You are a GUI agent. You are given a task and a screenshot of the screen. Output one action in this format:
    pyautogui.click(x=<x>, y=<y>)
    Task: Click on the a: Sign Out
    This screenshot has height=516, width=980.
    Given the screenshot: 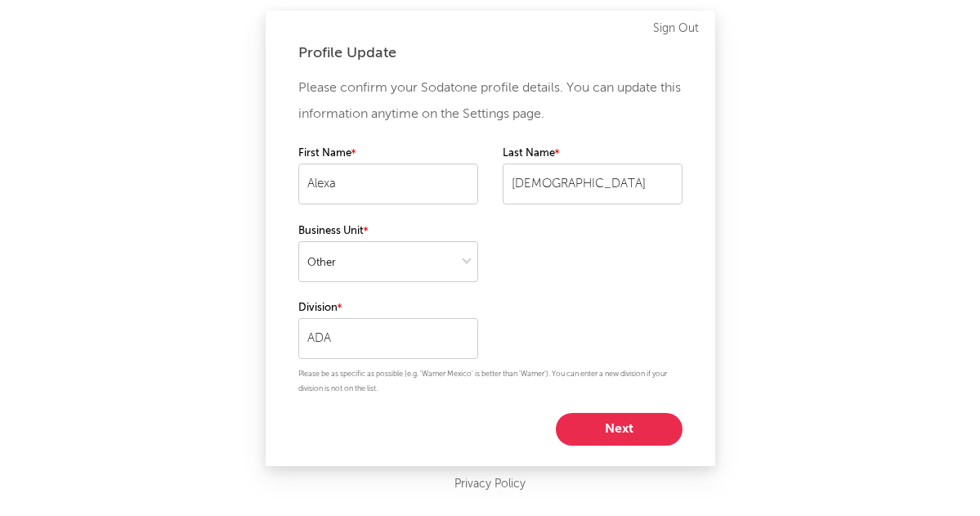 What is the action you would take?
    pyautogui.click(x=675, y=29)
    